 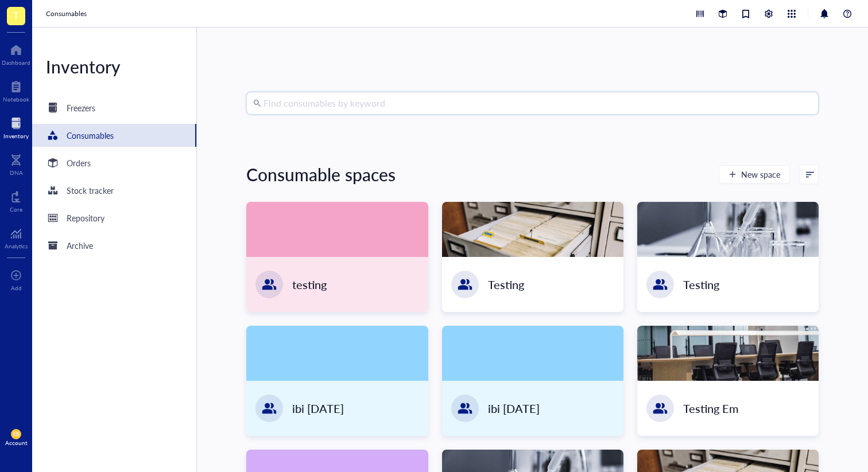 What do you see at coordinates (710, 409) in the screenshot?
I see `div: Testing Em` at bounding box center [710, 409].